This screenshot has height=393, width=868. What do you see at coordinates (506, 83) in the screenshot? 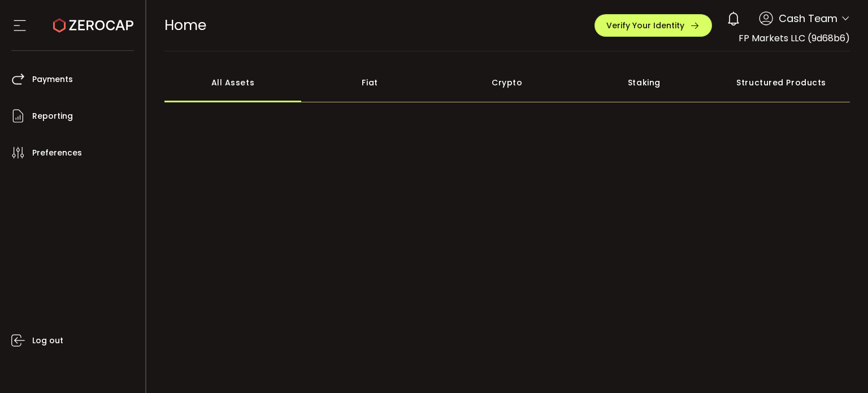
I see `div: Crypto` at bounding box center [506, 83].